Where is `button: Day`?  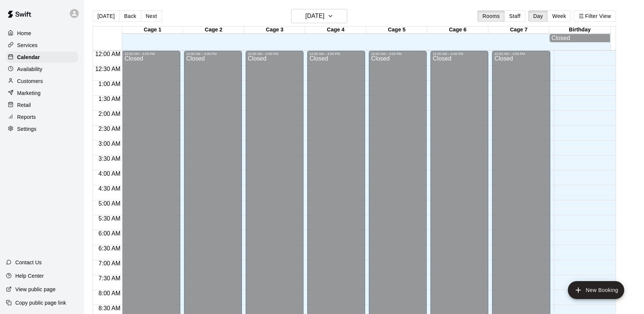
button: Day is located at coordinates (538, 16).